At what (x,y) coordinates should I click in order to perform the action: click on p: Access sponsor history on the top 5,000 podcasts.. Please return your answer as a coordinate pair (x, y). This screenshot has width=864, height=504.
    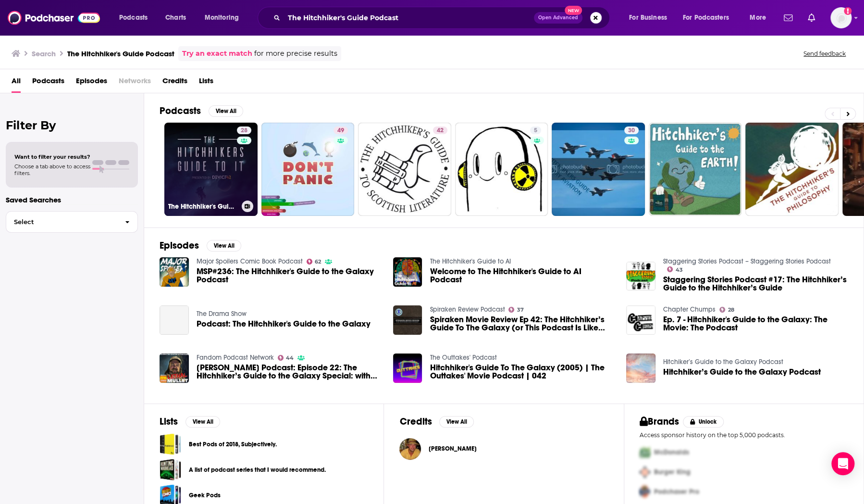
    Looking at the image, I should click on (744, 435).